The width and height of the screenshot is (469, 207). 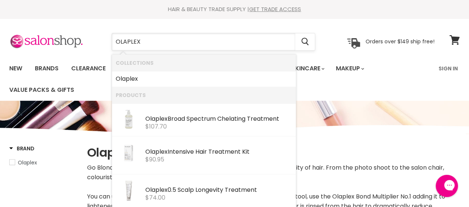 I want to click on a: Value Packs & Gifts, so click(x=42, y=90).